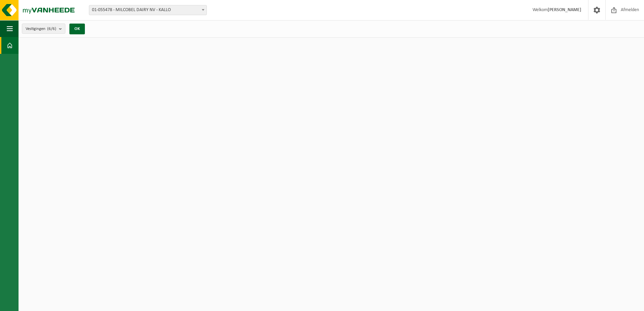 This screenshot has height=311, width=644. What do you see at coordinates (77, 29) in the screenshot?
I see `button: OK` at bounding box center [77, 29].